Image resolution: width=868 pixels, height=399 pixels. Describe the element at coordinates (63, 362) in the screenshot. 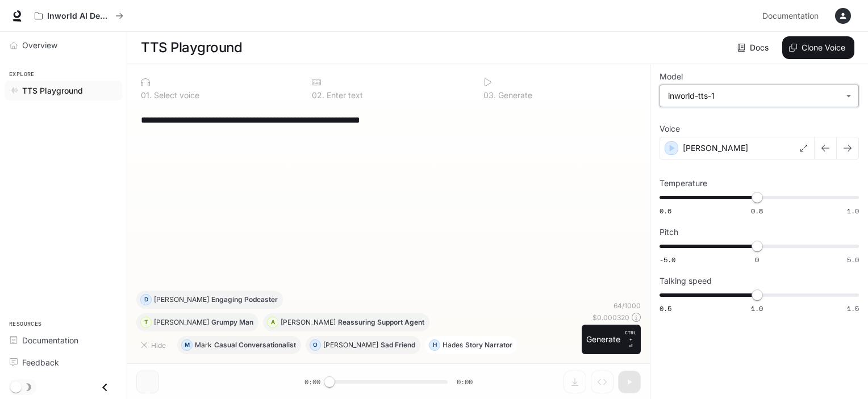

I see `a: Feedback` at that location.